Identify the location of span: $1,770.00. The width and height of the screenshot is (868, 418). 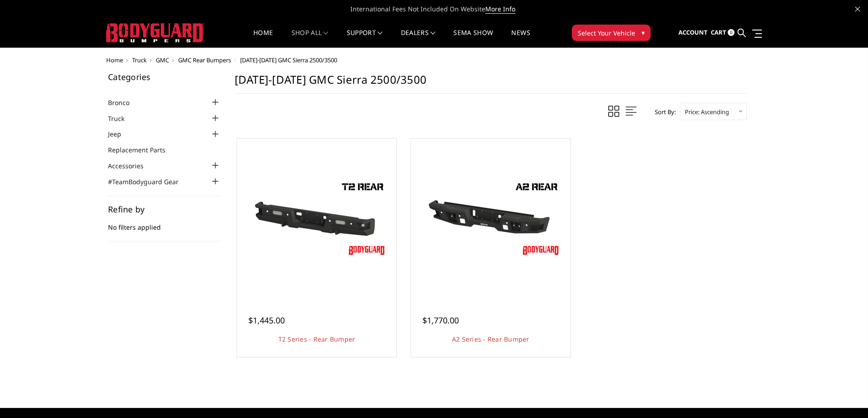
(441, 320).